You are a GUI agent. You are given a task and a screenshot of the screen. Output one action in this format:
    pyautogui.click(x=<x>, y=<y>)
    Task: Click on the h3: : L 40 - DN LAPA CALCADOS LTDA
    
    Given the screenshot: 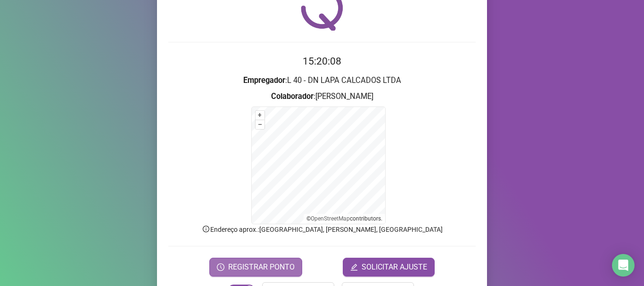 What is the action you would take?
    pyautogui.click(x=322, y=80)
    